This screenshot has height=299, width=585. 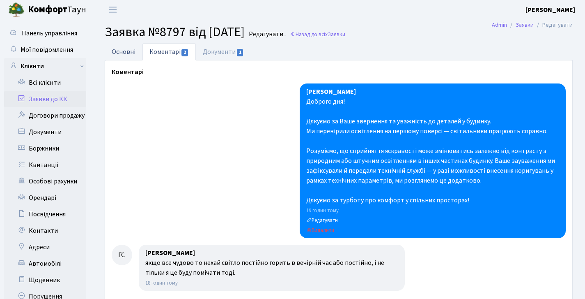 I want to click on a: Орендарі, so click(x=45, y=198).